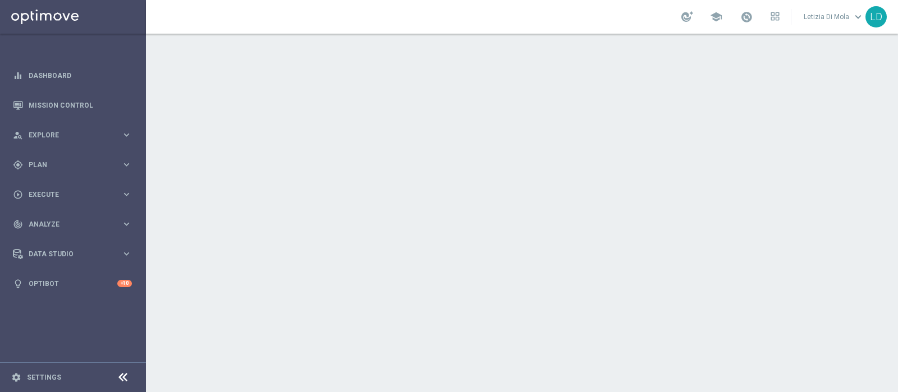 This screenshot has height=392, width=898. What do you see at coordinates (72, 254) in the screenshot?
I see `div: Data Studio keyboard_arrow_right` at bounding box center [72, 254].